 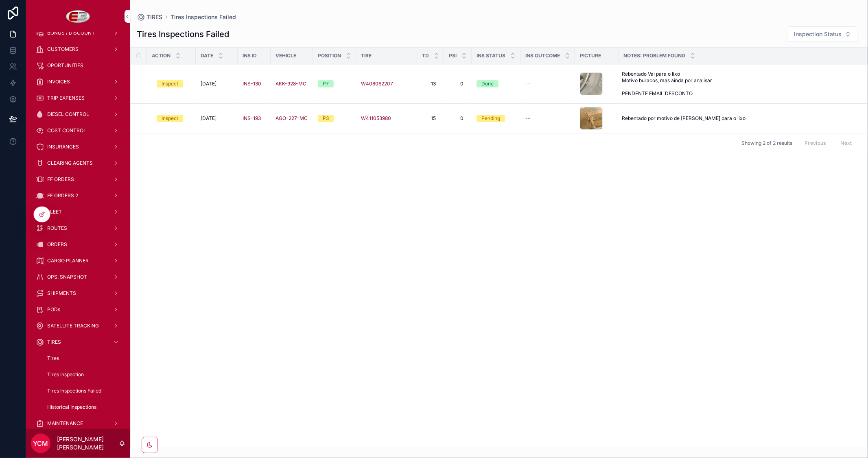 I want to click on span: Ins Status, so click(x=491, y=55).